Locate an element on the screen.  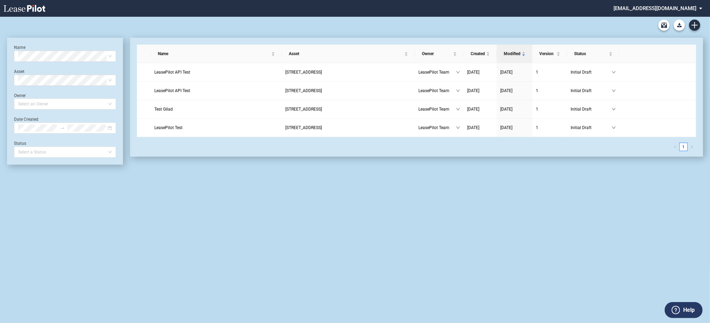
a: Archive is located at coordinates (664, 25).